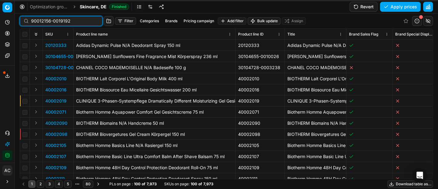  What do you see at coordinates (125, 21) in the screenshot?
I see `button: Filter` at bounding box center [125, 21].